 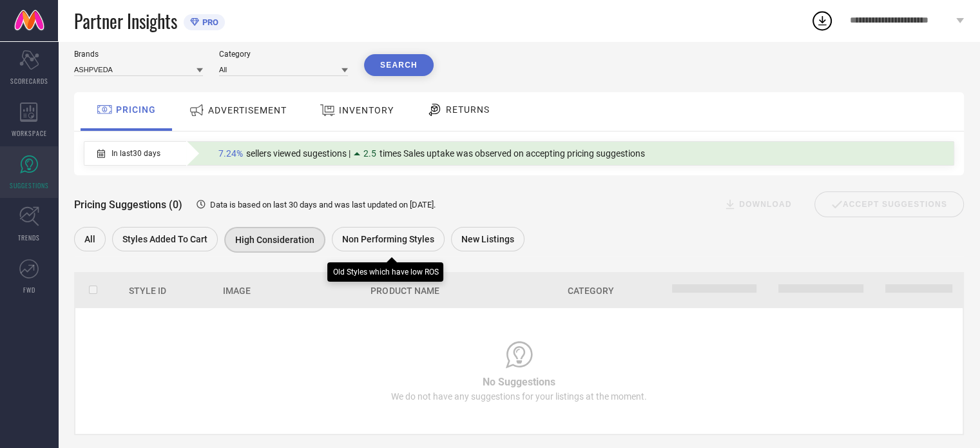 I want to click on span: 7.24%, so click(x=231, y=153).